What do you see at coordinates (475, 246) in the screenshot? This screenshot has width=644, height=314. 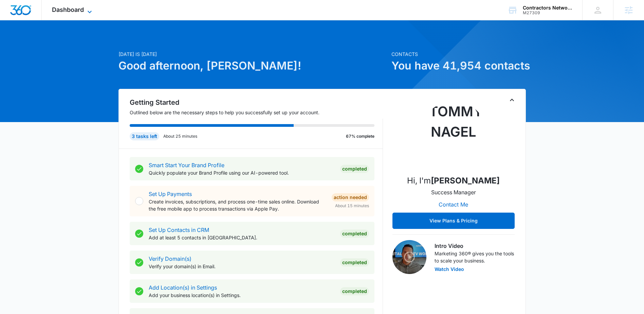 I see `h3: Intro Video` at bounding box center [475, 246].